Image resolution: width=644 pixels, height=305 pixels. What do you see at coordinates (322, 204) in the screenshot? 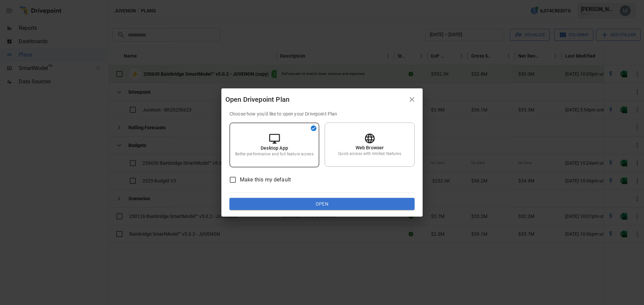
I see `button: Open` at bounding box center [322, 204].